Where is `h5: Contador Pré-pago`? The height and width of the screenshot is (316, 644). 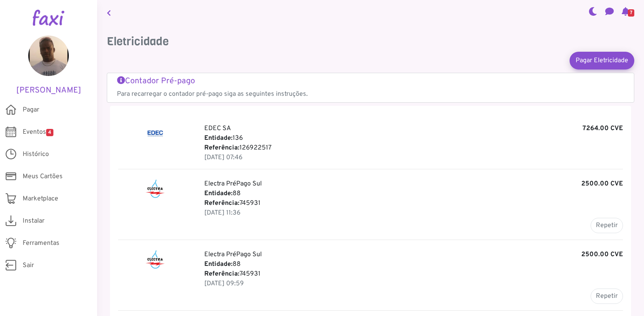 h5: Contador Pré-pago is located at coordinates (370, 81).